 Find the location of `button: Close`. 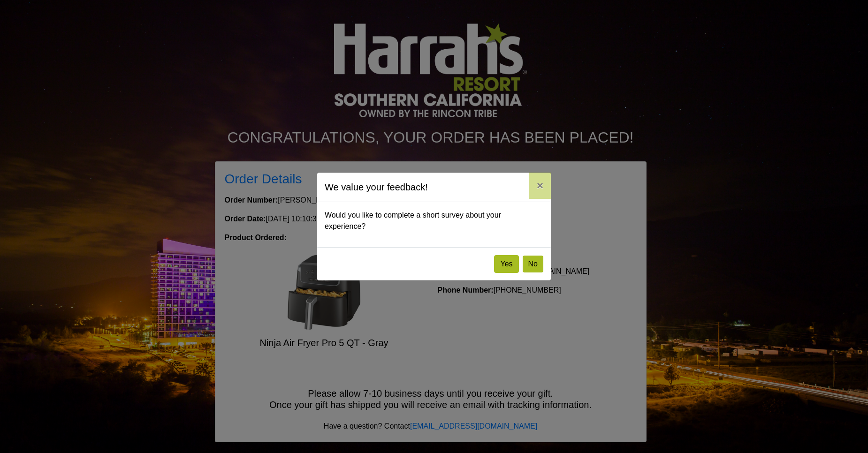

button: Close is located at coordinates (540, 186).